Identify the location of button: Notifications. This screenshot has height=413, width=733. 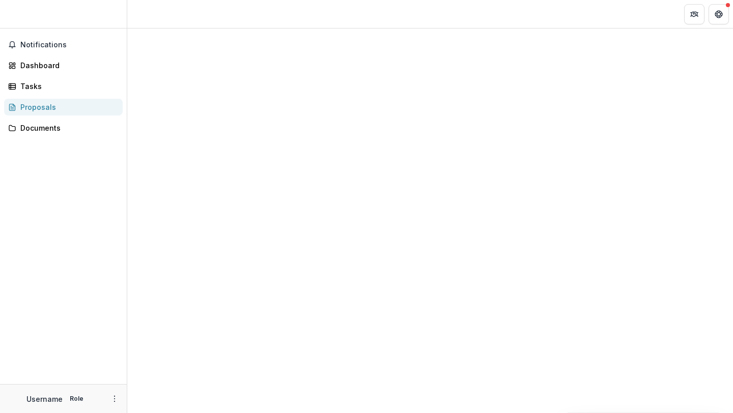
(63, 45).